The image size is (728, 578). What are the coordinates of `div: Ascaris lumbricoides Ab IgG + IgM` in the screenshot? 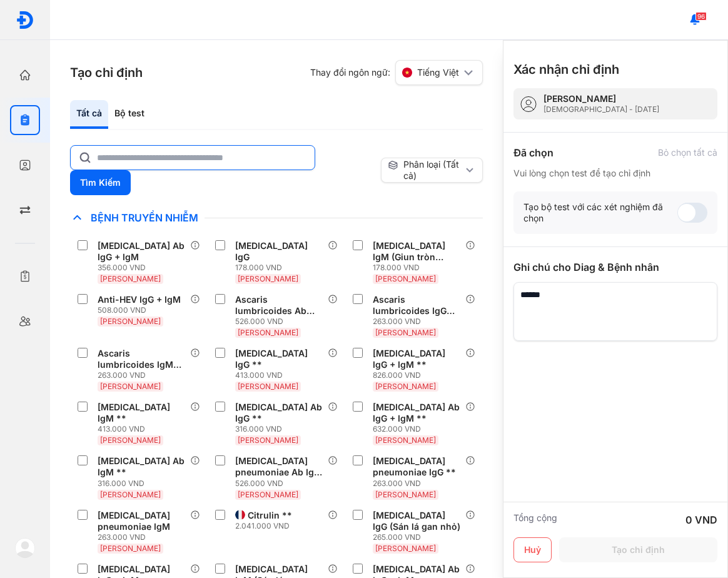 It's located at (279, 305).